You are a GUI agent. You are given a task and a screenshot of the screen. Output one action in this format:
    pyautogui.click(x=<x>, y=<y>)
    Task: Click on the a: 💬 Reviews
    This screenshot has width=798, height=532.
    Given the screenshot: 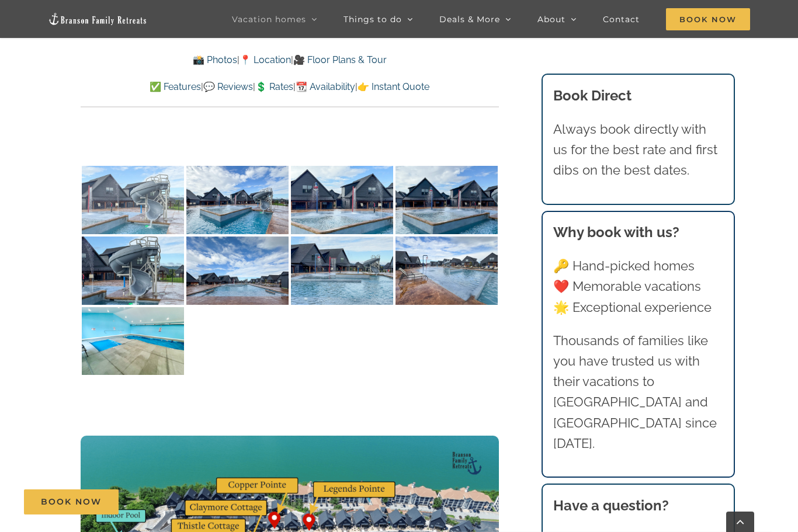 What is the action you would take?
    pyautogui.click(x=228, y=86)
    